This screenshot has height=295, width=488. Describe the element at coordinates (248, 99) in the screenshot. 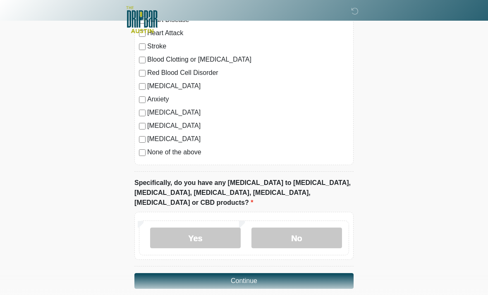

I see `label: Anxiety` at that location.